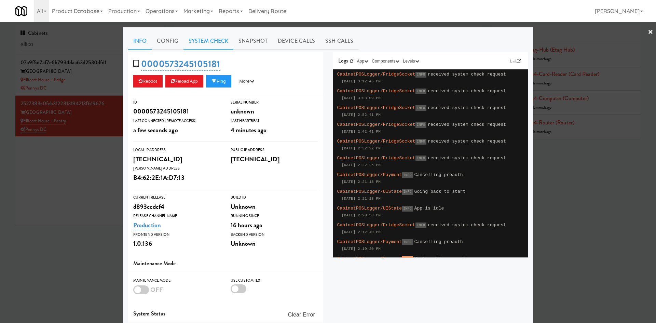  Describe the element at coordinates (219, 81) in the screenshot. I see `button: Ping` at that location.